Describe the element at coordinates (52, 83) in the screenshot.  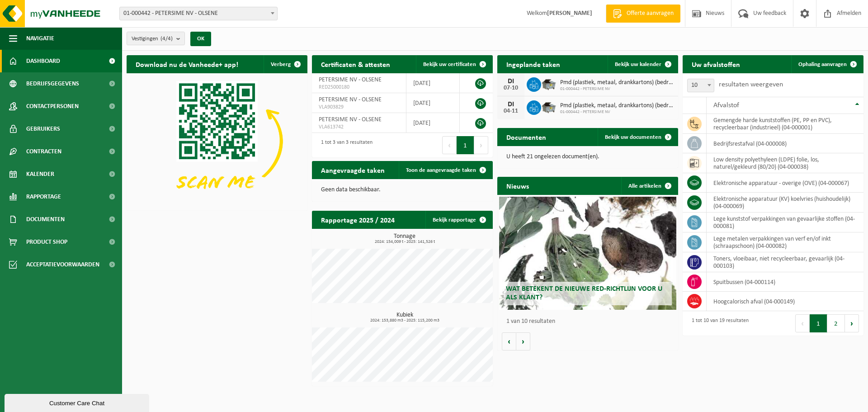
I see `span: Bedrijfsgegevens` at that location.